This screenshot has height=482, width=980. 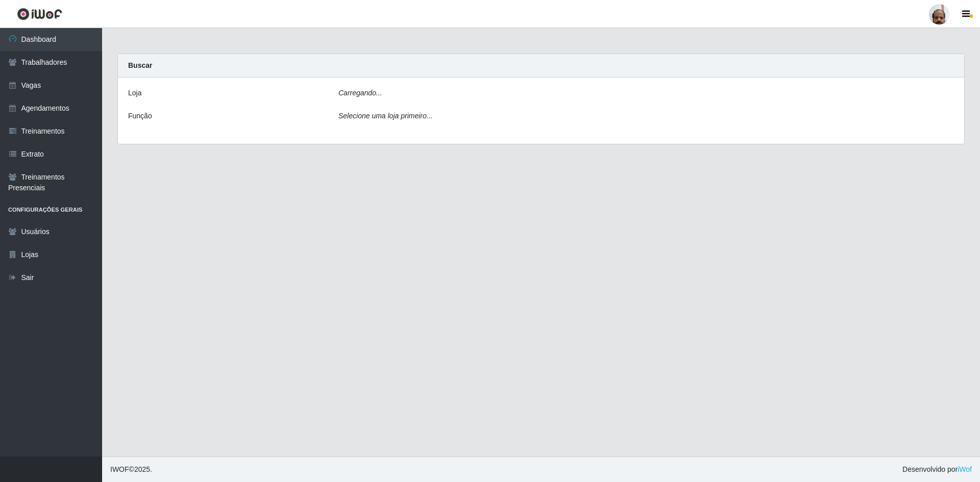 What do you see at coordinates (965, 469) in the screenshot?
I see `a: iWof` at bounding box center [965, 469].